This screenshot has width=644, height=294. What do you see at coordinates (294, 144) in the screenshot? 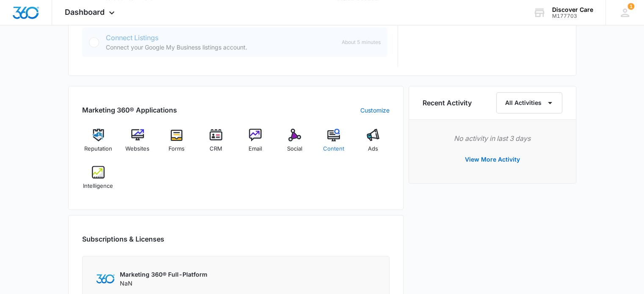
I see `a: Social` at bounding box center [294, 144].